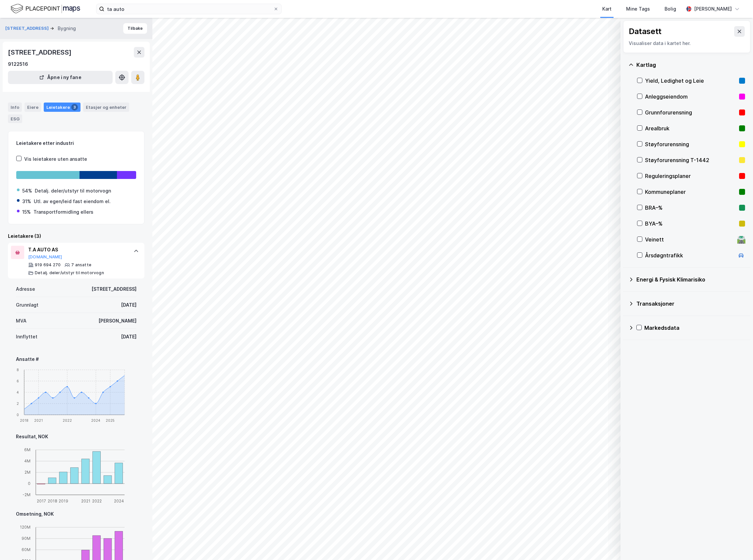  What do you see at coordinates (17, 393) in the screenshot?
I see `tspan: 4` at bounding box center [17, 393].